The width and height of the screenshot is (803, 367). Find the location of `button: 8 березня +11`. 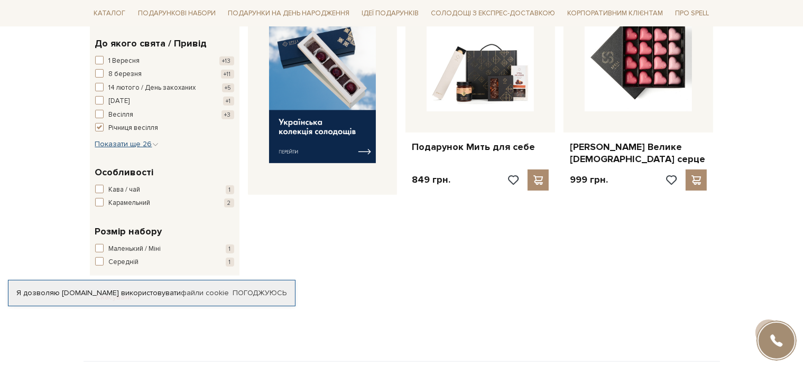

button: 8 березня +11 is located at coordinates (164, 75).